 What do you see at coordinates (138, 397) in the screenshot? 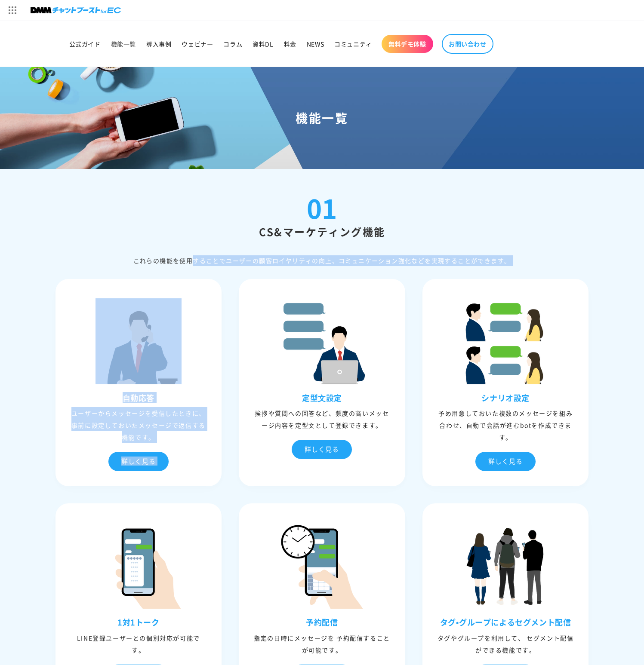
I see `h3: ⾃動応答` at bounding box center [138, 397].